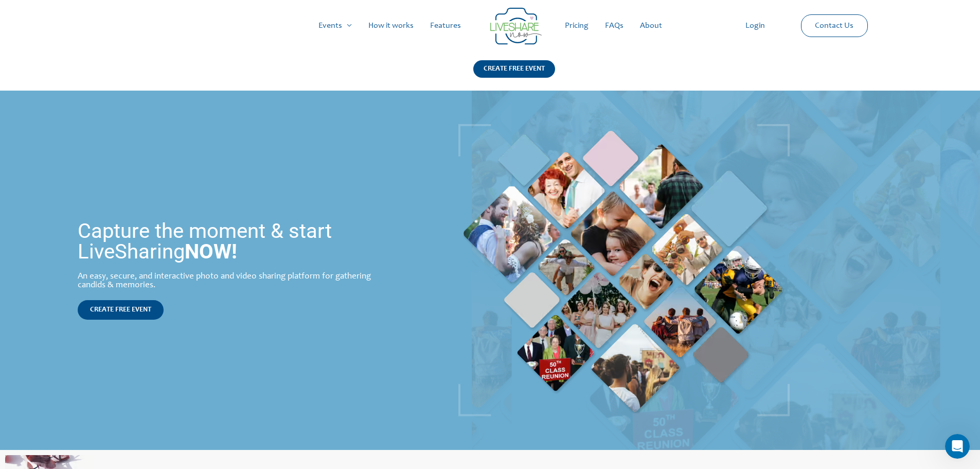 This screenshot has width=980, height=469. What do you see at coordinates (516, 27) in the screenshot?
I see `img: Group 14 | Live Photo Slideshow for Events | Create Free Events Album for Any Occasion` at bounding box center [516, 27].